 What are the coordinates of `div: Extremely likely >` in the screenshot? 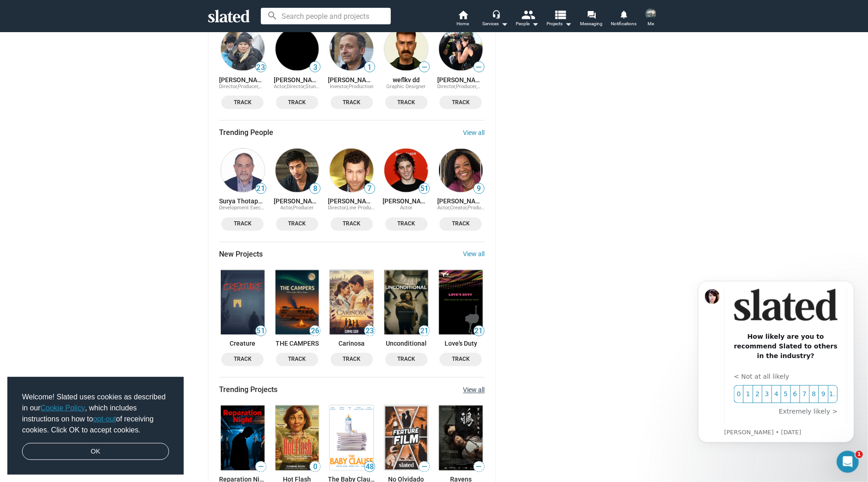 It's located at (102, 142).